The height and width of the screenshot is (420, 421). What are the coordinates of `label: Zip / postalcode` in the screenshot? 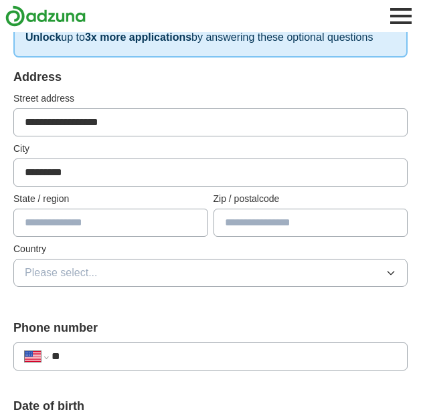 It's located at (311, 199).